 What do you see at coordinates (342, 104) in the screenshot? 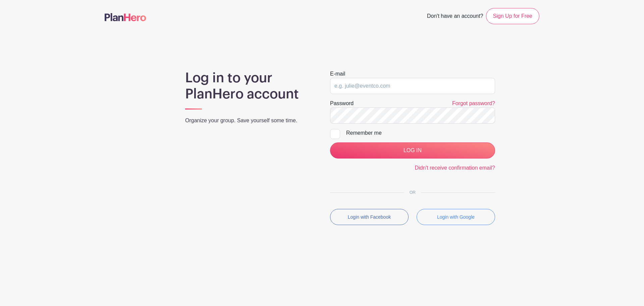
I see `label: Password` at bounding box center [342, 104].